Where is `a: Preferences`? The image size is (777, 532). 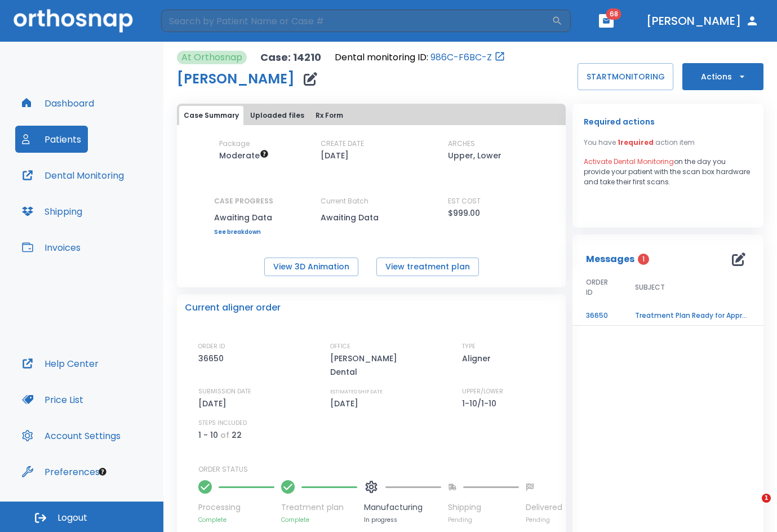 a: Preferences is located at coordinates (61, 472).